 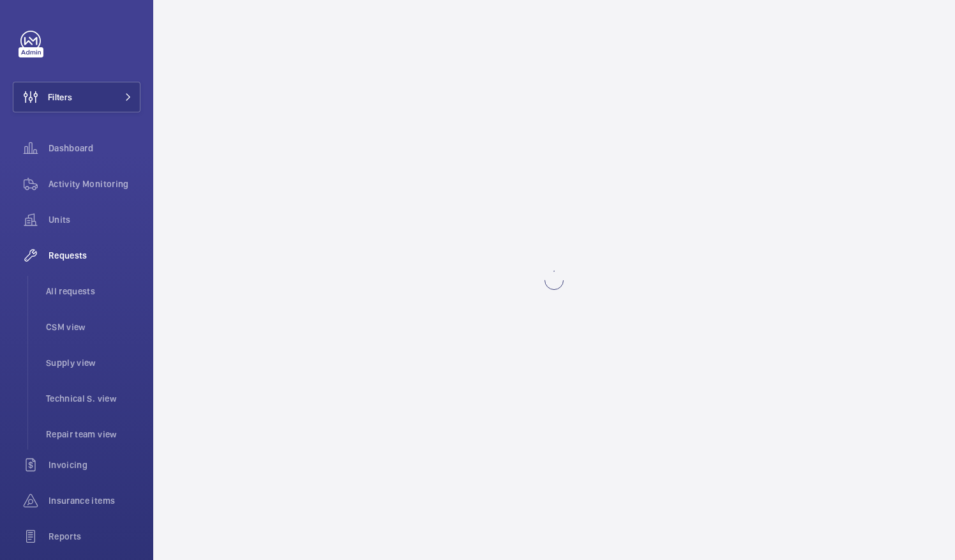 What do you see at coordinates (93, 398) in the screenshot?
I see `span: Technical S. view` at bounding box center [93, 398].